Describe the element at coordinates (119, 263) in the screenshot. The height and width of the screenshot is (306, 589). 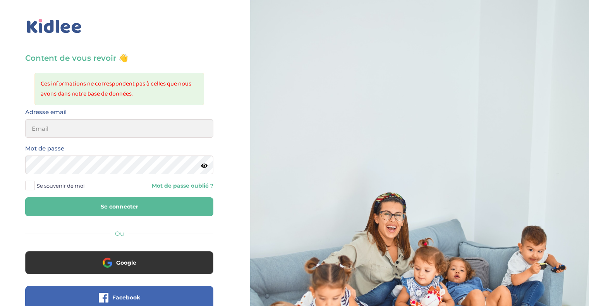
I see `button: Google` at that location.